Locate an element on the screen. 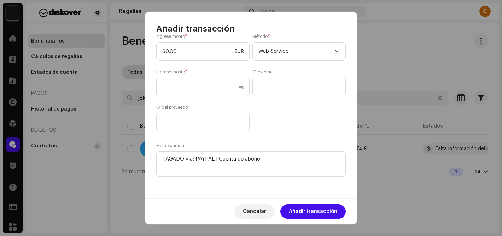  button: Cancelar is located at coordinates (255, 211).